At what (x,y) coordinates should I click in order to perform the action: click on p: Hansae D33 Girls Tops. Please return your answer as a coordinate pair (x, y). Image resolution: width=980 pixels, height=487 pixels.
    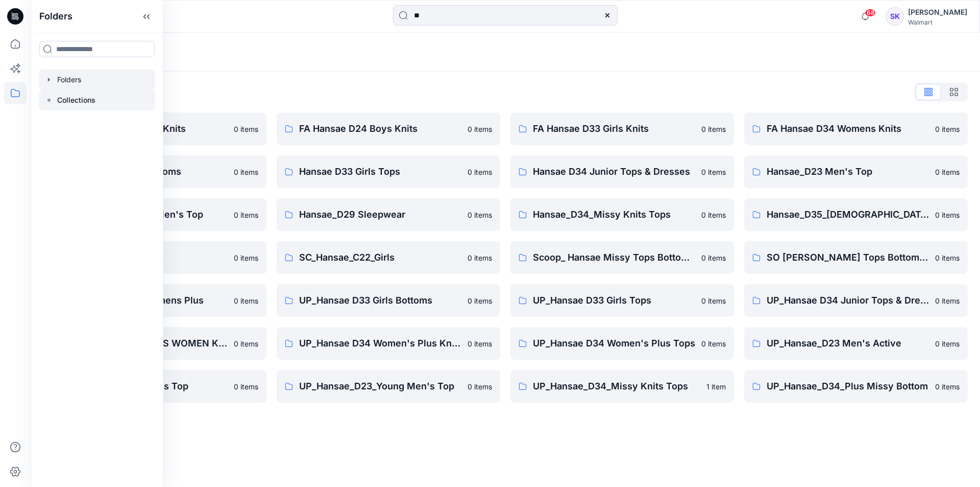
    Looking at the image, I should click on (380, 172).